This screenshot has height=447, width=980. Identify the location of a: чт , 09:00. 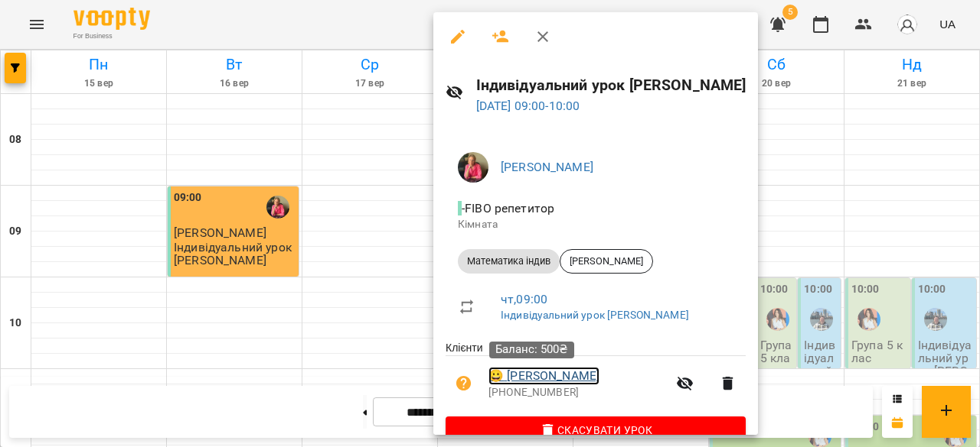
(524, 299).